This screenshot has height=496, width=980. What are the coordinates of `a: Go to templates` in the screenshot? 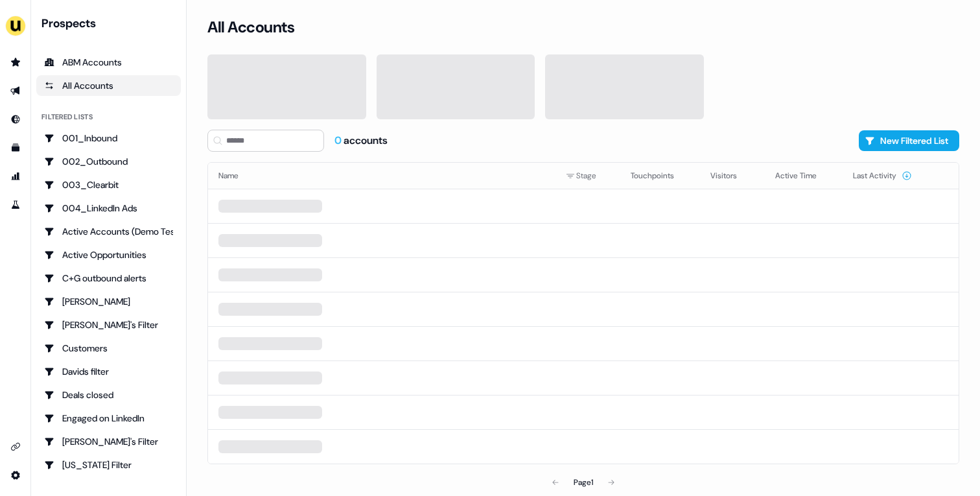 It's located at (15, 148).